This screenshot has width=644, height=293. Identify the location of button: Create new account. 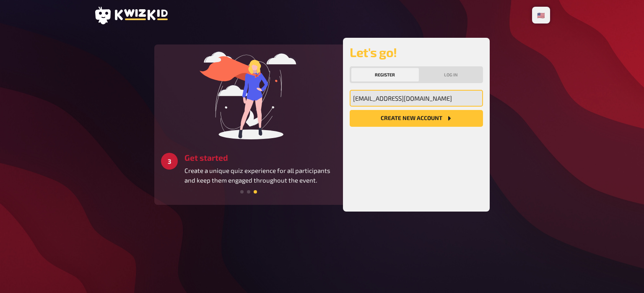
(416, 118).